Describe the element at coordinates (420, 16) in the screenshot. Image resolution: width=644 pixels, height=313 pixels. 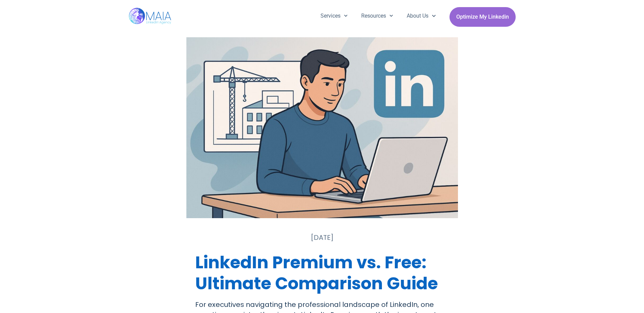
I see `a: About Us` at that location.